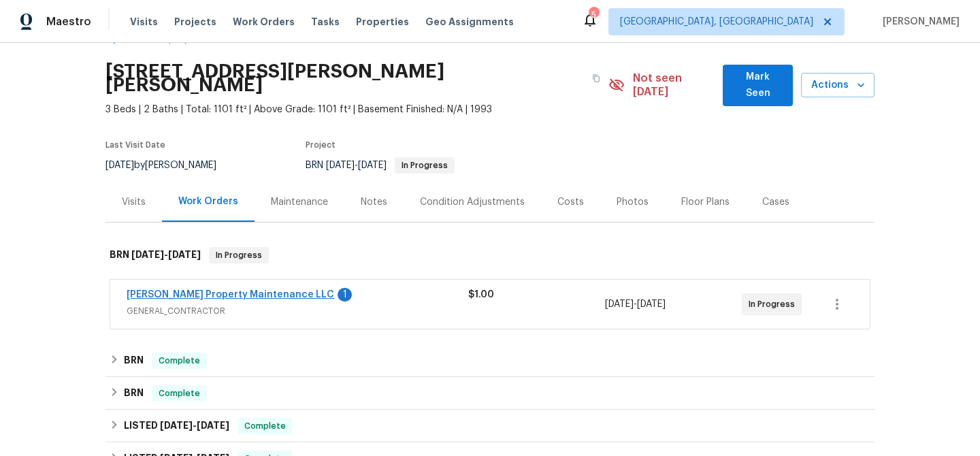 The image size is (980, 456). I want to click on span: GENERAL_CONTRACTOR, so click(298, 311).